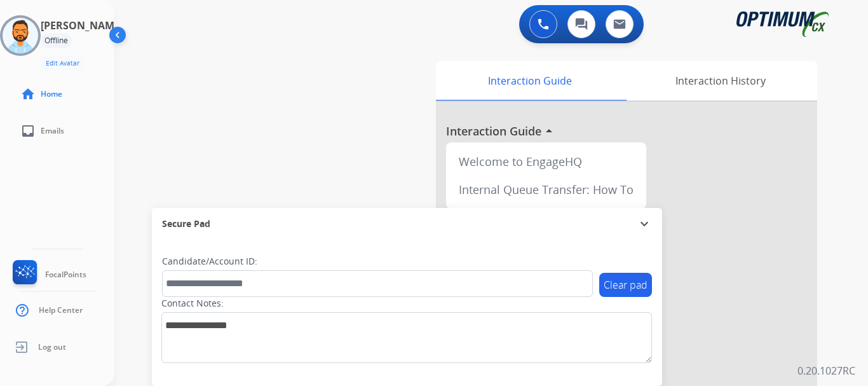  What do you see at coordinates (209, 261) in the screenshot?
I see `label: Candidate/Account ID:` at bounding box center [209, 261].